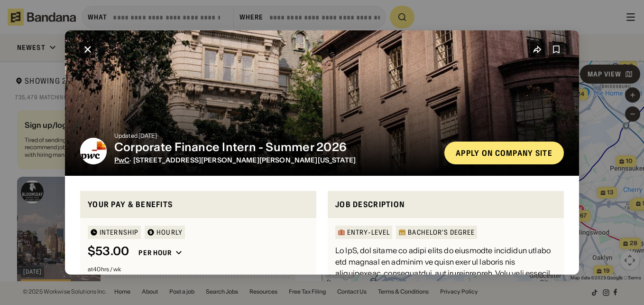  What do you see at coordinates (169, 232) in the screenshot?
I see `div: HOURLY` at bounding box center [169, 232].